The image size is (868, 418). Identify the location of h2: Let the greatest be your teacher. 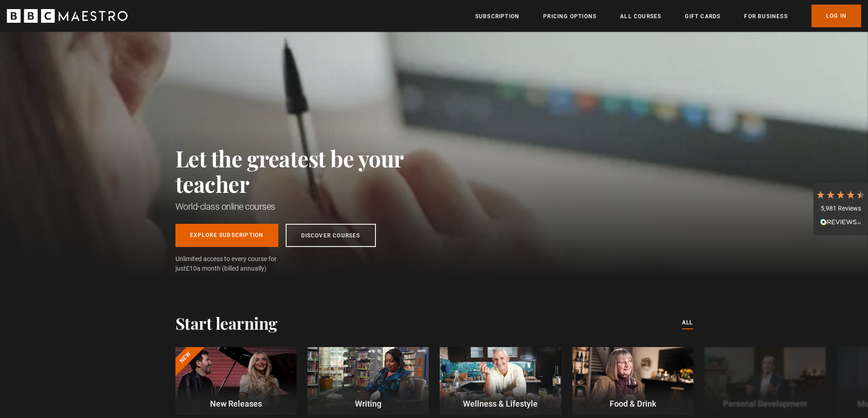
(310, 171).